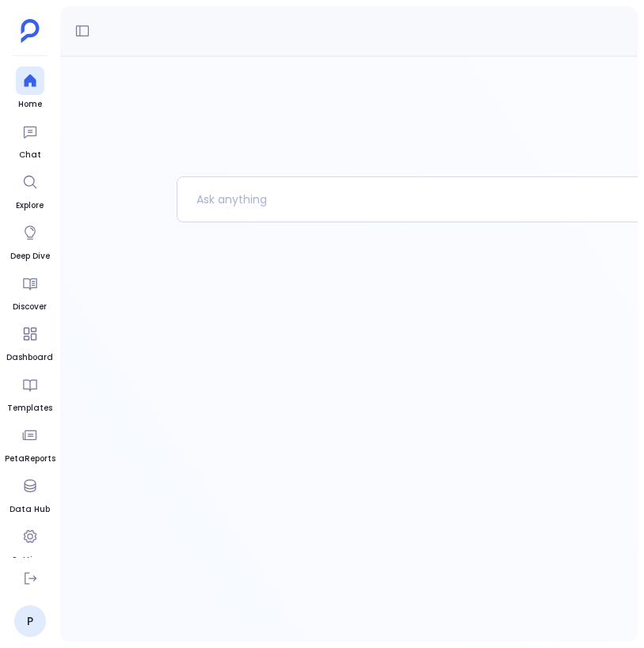 The width and height of the screenshot is (644, 648). What do you see at coordinates (30, 155) in the screenshot?
I see `span: Chat` at bounding box center [30, 155].